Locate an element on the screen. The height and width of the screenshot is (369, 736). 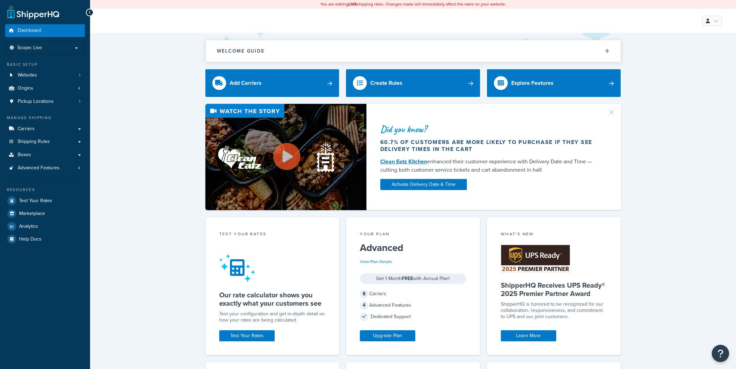
span: Dashboard is located at coordinates (29, 30).